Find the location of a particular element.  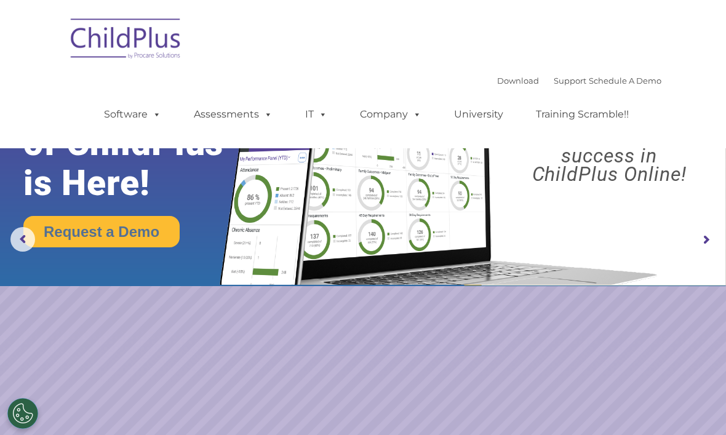

a: Assessments is located at coordinates (233, 114).